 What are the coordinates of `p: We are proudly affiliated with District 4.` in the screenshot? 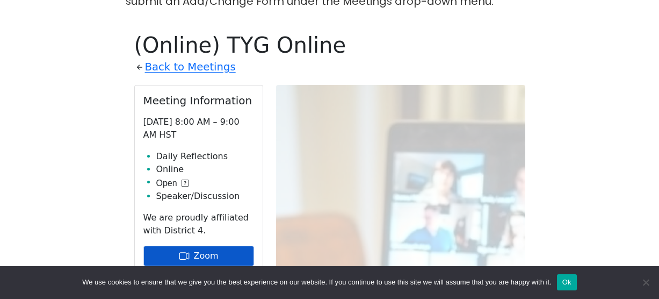 It's located at (199, 224).